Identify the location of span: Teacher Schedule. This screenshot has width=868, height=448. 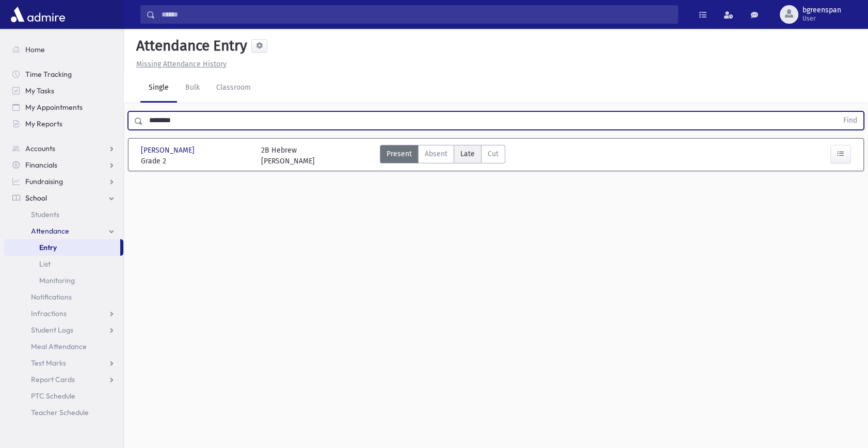
(60, 412).